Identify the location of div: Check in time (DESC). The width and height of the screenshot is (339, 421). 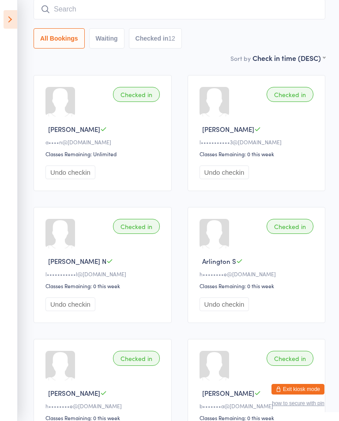
(288, 58).